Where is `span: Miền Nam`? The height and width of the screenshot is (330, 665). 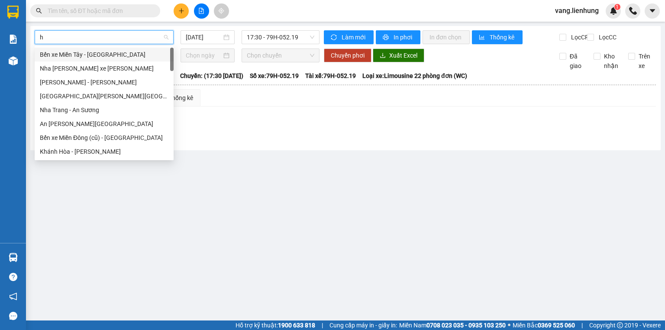
span: Miền Nam is located at coordinates (452, 325).